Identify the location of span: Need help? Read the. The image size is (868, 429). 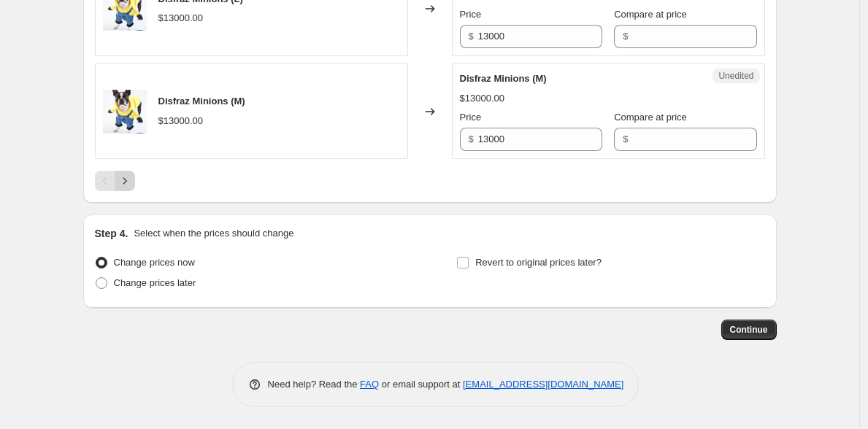
(314, 384).